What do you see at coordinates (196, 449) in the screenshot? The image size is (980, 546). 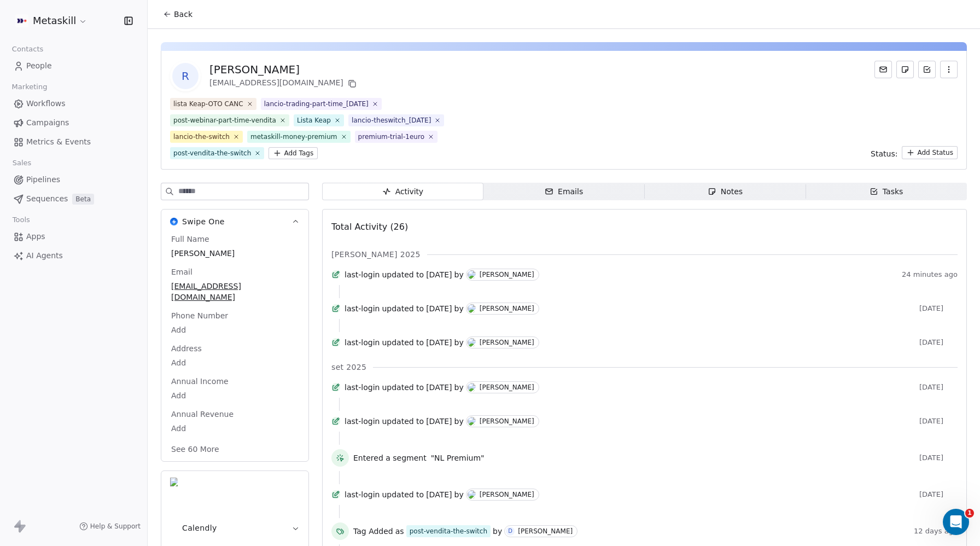 I see `button: See 60 More` at bounding box center [196, 449].